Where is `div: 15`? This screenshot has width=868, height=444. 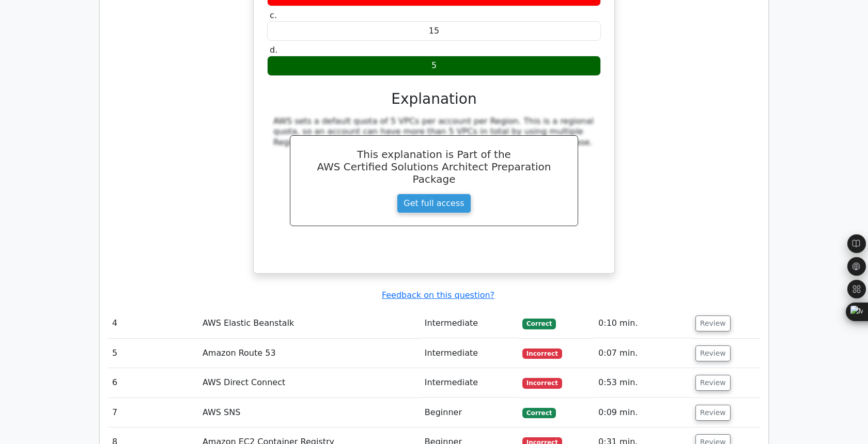 div: 15 is located at coordinates (434, 31).